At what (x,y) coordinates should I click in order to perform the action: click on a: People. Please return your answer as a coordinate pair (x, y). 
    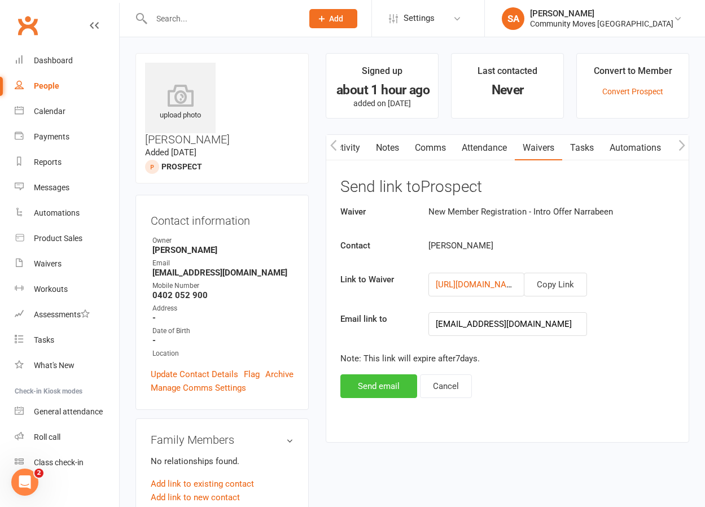
    Looking at the image, I should click on (67, 86).